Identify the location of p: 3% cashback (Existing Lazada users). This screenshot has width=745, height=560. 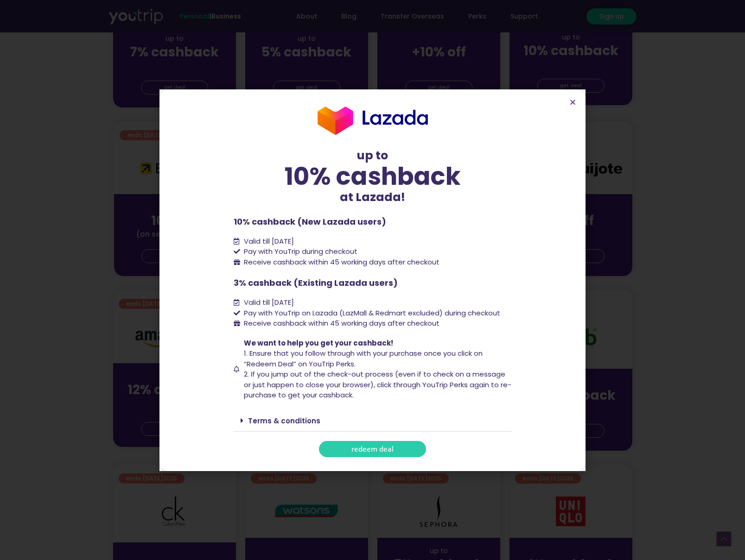
(372, 282).